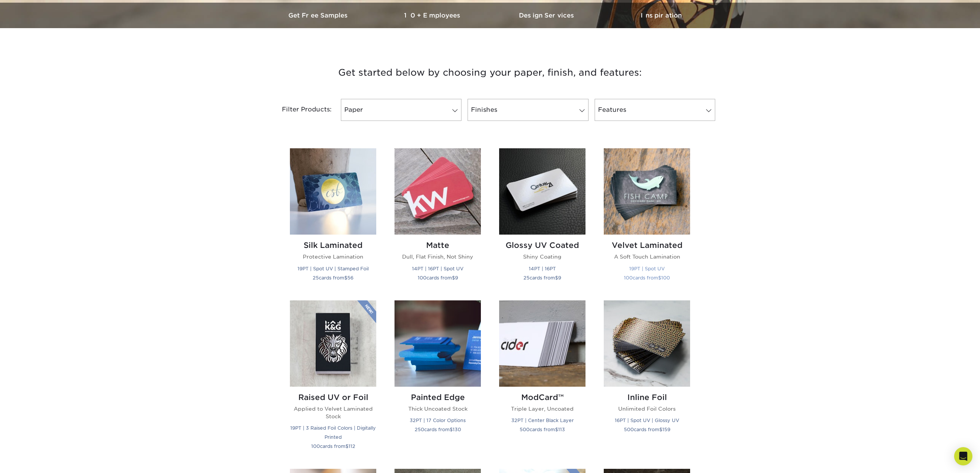 The image size is (980, 473). What do you see at coordinates (528, 110) in the screenshot?
I see `a: Finishes` at bounding box center [528, 110].